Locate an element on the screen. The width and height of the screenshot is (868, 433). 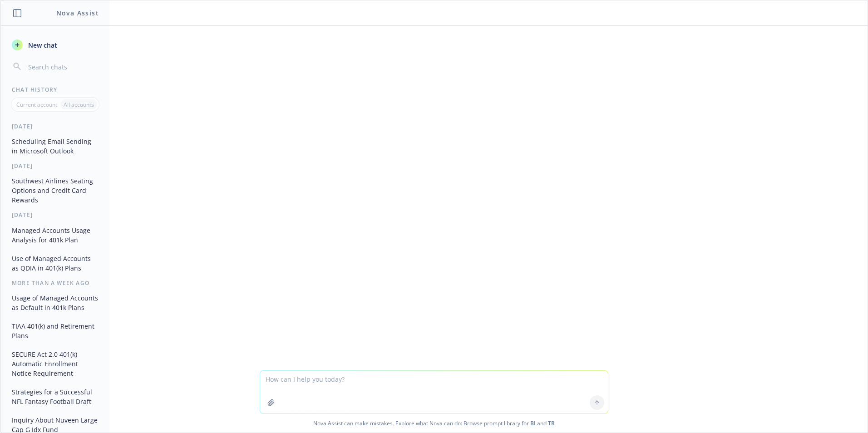
button: Usage of Managed Accounts as Default in 401k Plans is located at coordinates (55, 303).